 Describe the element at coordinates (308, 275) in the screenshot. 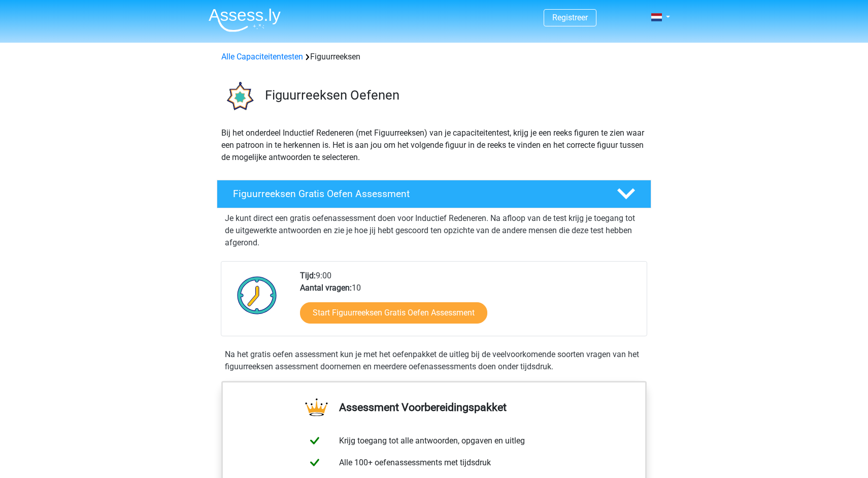

I see `b: Tijd:` at that location.